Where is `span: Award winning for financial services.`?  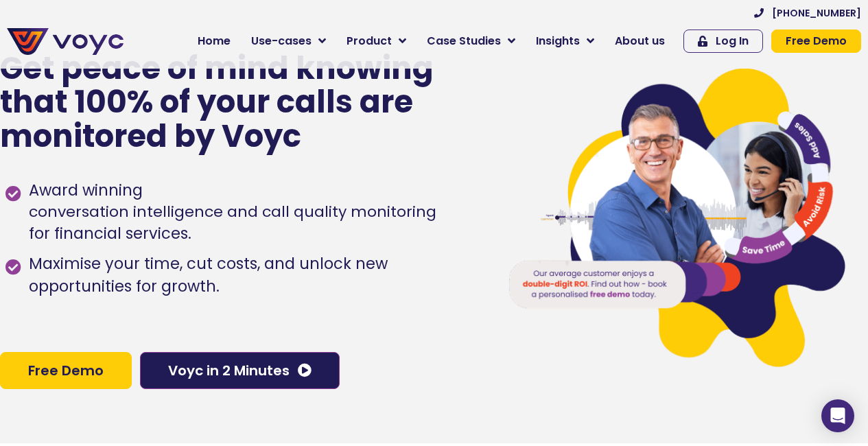 span: Award winning for financial services. is located at coordinates (231, 212).